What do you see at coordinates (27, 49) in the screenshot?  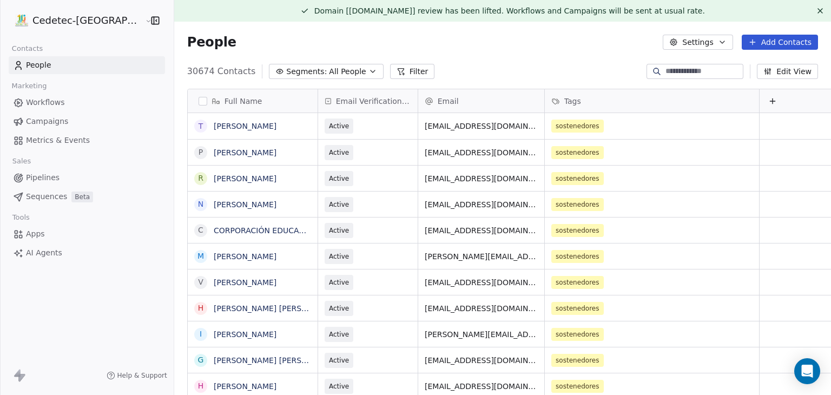 I see `span: Contacts` at bounding box center [27, 49].